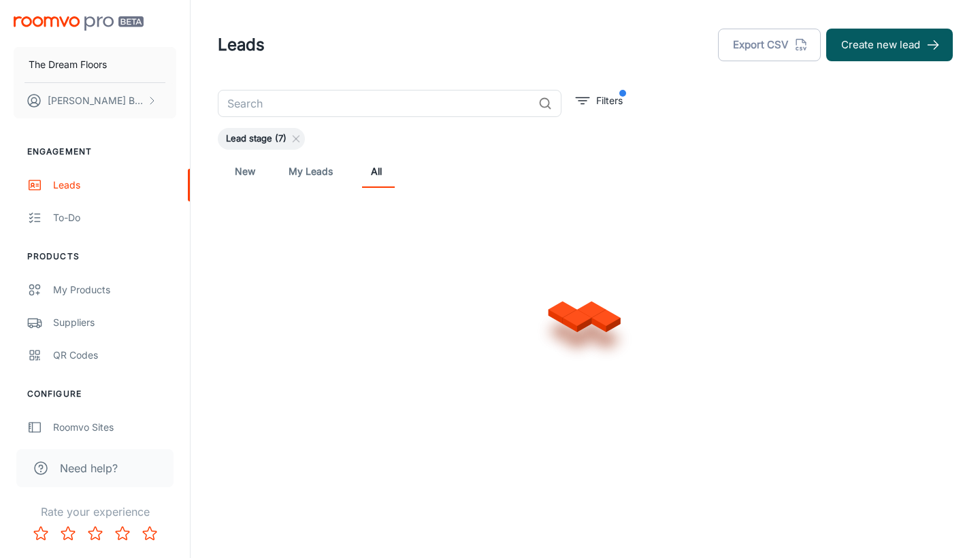  I want to click on div: To-do, so click(114, 218).